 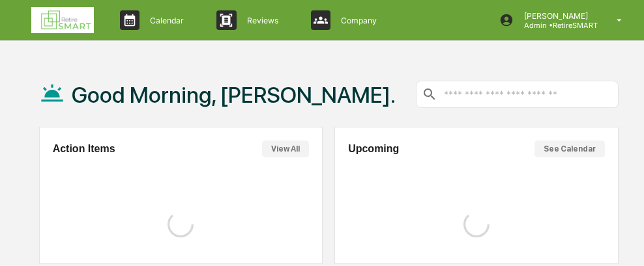 What do you see at coordinates (286, 149) in the screenshot?
I see `a: View All` at bounding box center [286, 149].